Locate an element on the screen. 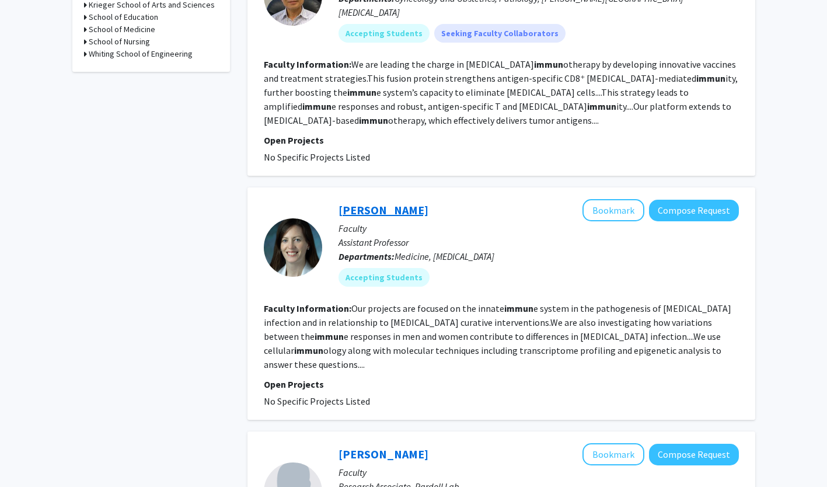 The height and width of the screenshot is (487, 827). h3: School of Medicine is located at coordinates (122, 29).